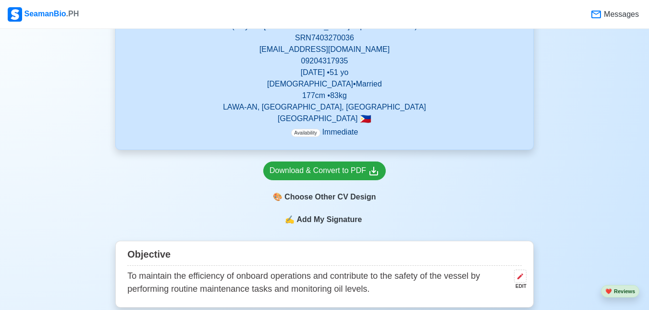  I want to click on p: To maintain the efficiency of onboard operations and contribute to the safety of the vessel by pe..., so click(318, 282).